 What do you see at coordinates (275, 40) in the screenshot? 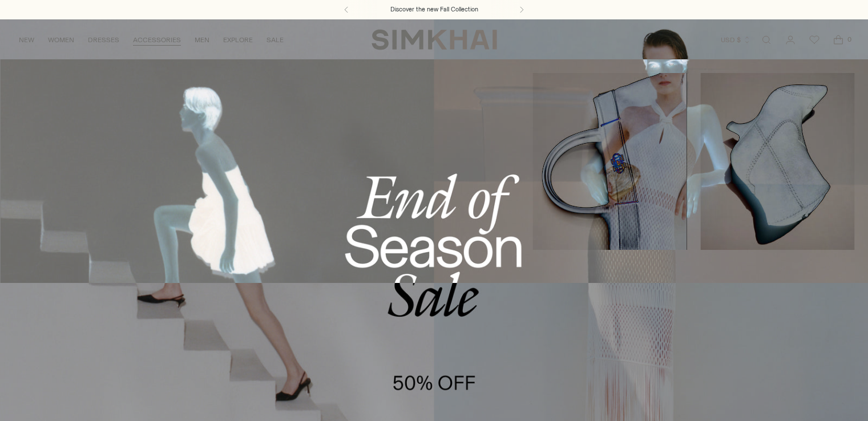
I see `a: SALE` at bounding box center [275, 40].